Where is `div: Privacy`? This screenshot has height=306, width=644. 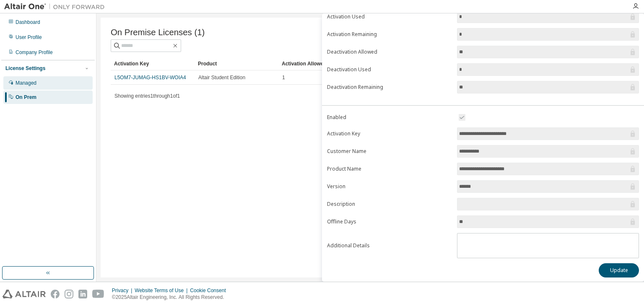
div: Privacy is located at coordinates (123, 290).